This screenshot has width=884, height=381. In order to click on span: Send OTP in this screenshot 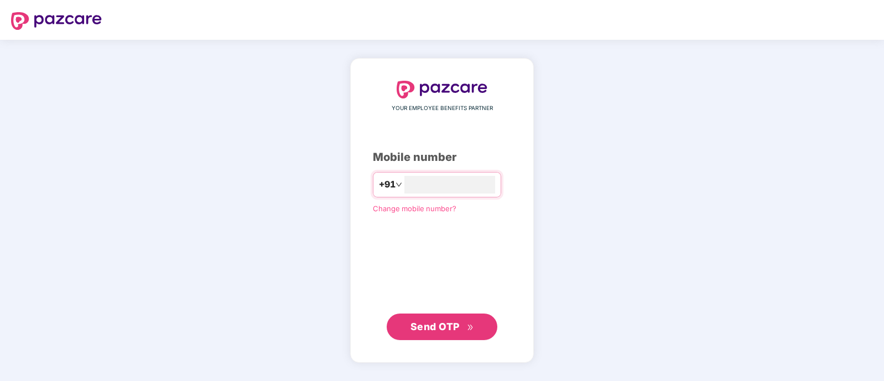, I will do `click(435, 326)`.